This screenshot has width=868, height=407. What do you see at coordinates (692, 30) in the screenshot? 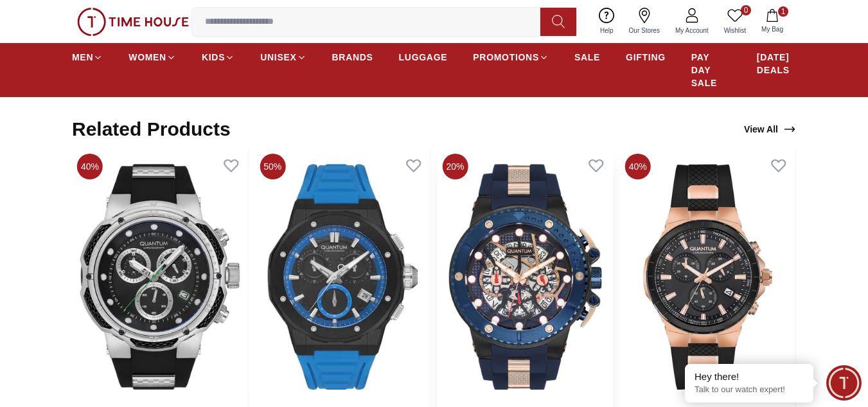
I see `span: My Account` at bounding box center [692, 30].